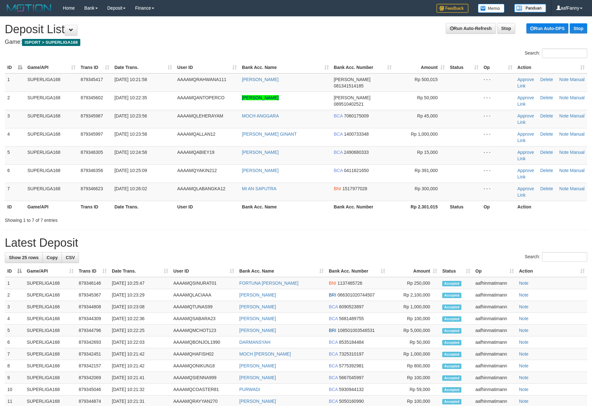 This screenshot has width=592, height=406. What do you see at coordinates (24, 257) in the screenshot?
I see `span: Show 25 rows` at bounding box center [24, 257].